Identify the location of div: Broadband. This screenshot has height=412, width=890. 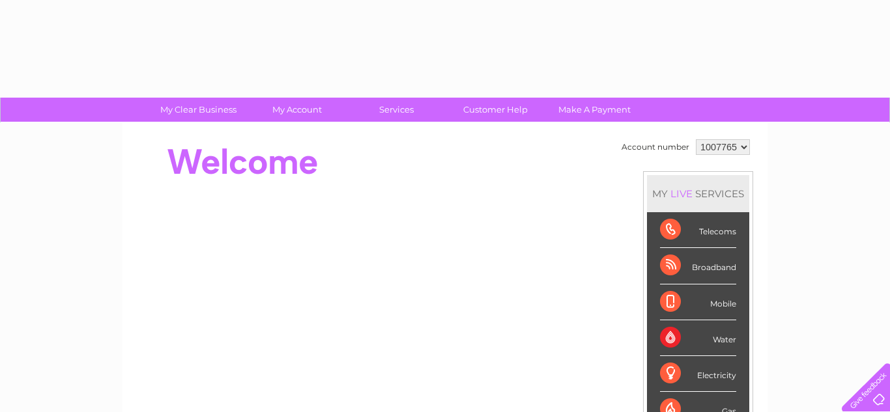
(698, 266).